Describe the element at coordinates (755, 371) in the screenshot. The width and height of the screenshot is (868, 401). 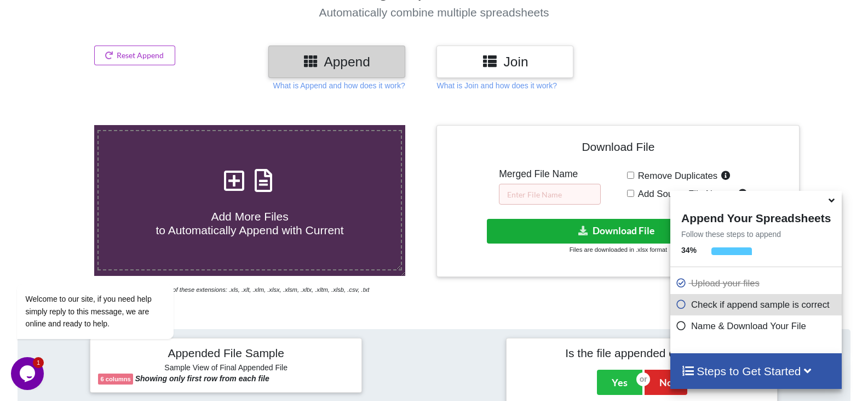
I see `h4: Steps to Get Started` at that location.